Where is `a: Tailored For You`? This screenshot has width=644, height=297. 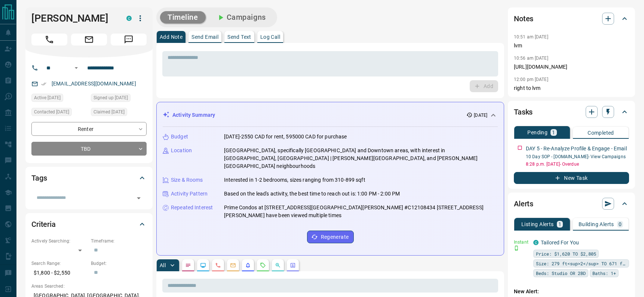 a: Tailored For You is located at coordinates (559, 243).